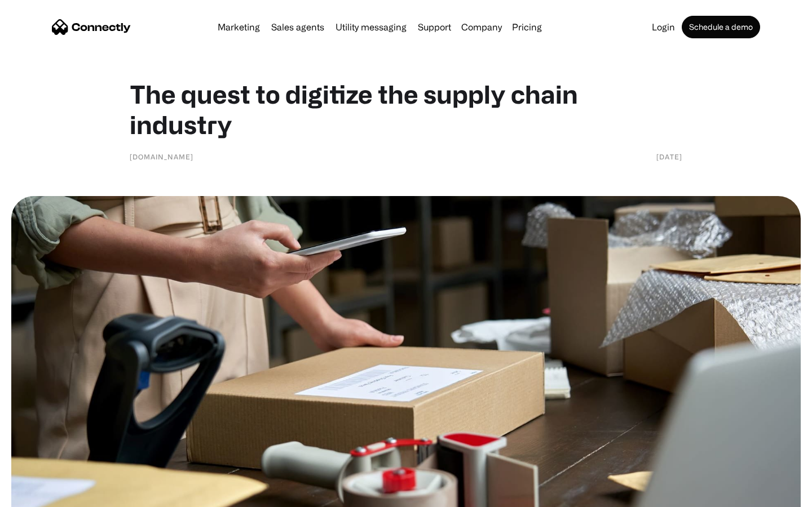 Image resolution: width=812 pixels, height=507 pixels. Describe the element at coordinates (39, 495) in the screenshot. I see `aside: Language selected: English` at that location.